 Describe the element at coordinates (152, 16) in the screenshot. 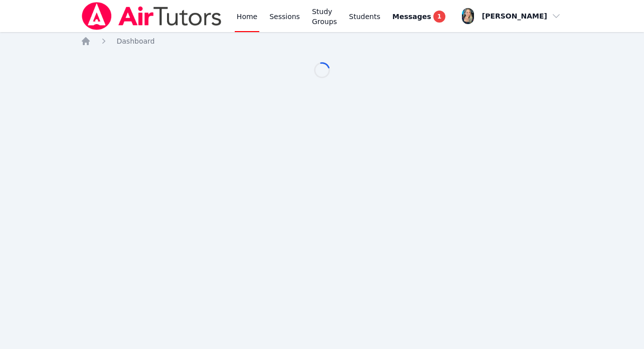

I see `img: Air Tutors` at that location.